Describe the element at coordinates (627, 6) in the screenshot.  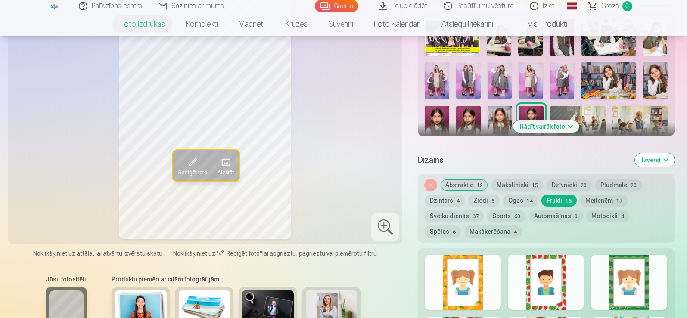
I see `span: 0` at that location.